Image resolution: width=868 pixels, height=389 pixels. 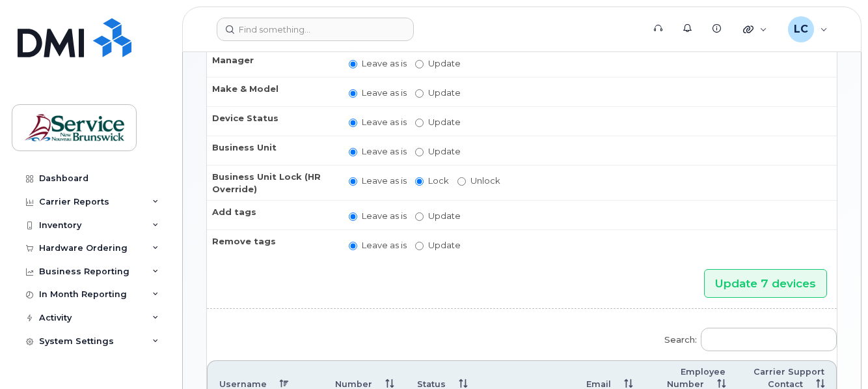 What do you see at coordinates (315, 30) in the screenshot?
I see `input: Find something...` at bounding box center [315, 30].